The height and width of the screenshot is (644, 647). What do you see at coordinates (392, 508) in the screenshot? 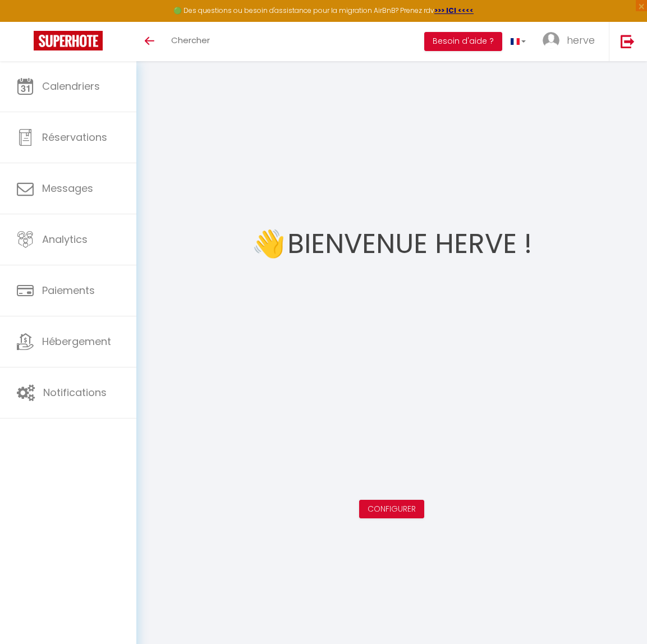
I see `a: Configurer` at bounding box center [392, 508].